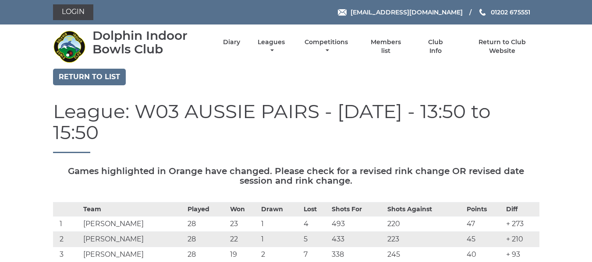 This screenshot has height=262, width=592. I want to click on th: Won, so click(243, 209).